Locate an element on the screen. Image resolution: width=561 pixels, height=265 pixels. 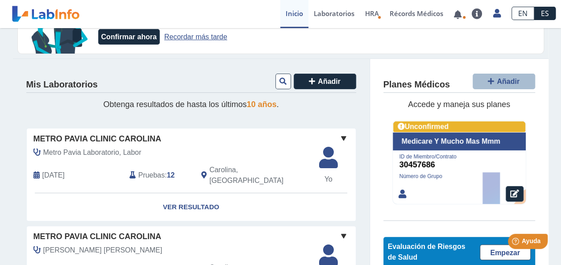
span: Empezar is located at coordinates (505, 253).